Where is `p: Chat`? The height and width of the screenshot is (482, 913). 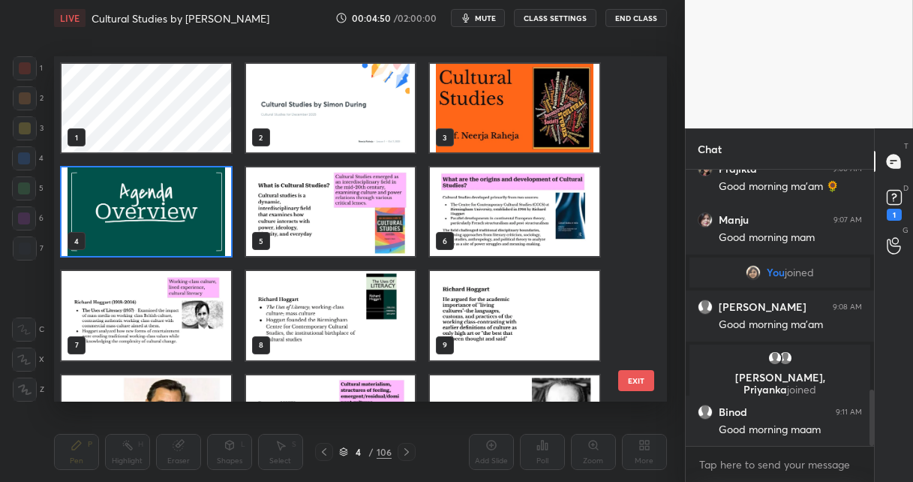
p: Chat is located at coordinates (710, 149).